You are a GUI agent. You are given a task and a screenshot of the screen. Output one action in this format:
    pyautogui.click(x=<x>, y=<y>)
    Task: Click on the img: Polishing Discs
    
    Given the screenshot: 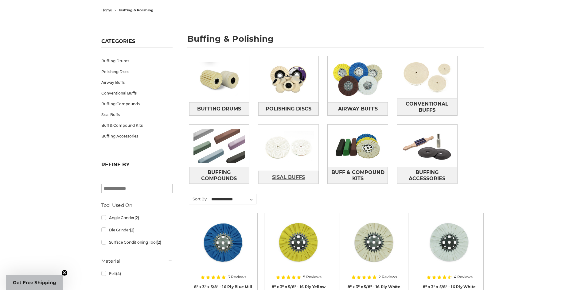 What is the action you would take?
    pyautogui.click(x=289, y=79)
    